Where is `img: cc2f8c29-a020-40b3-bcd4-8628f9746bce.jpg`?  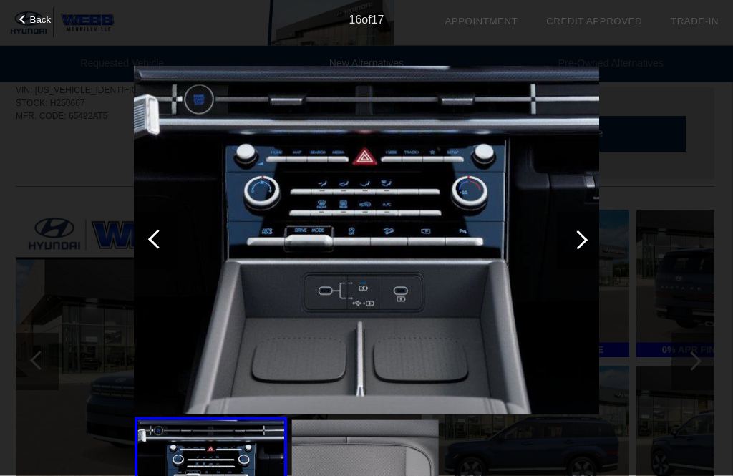 img: cc2f8c29-a020-40b3-bcd4-8628f9746bce.jpg is located at coordinates (366, 241).